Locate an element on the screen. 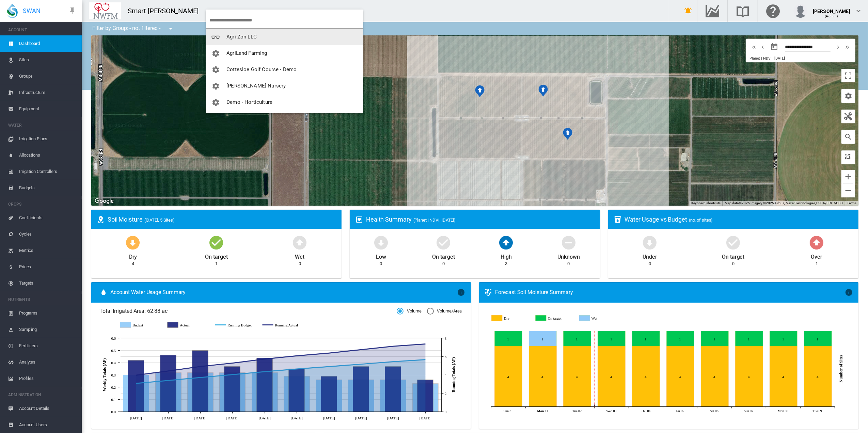 The height and width of the screenshot is (433, 868). button: You have 'Viewer' permissions to Agri-Zon LLC is located at coordinates (284, 37).